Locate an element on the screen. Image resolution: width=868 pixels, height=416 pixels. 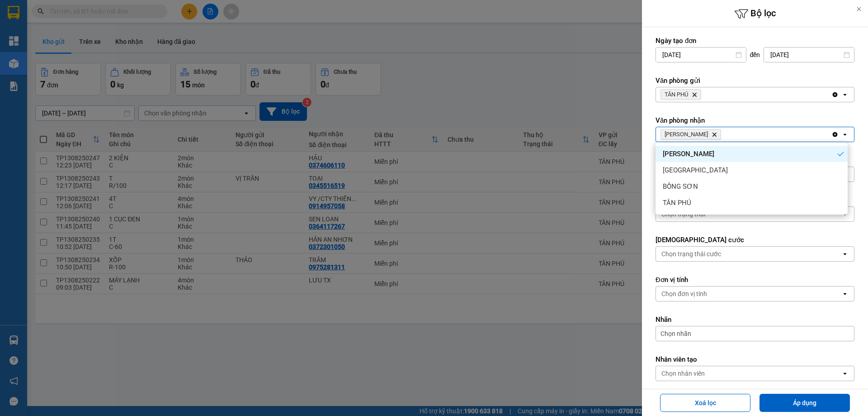
label: Nhân viên tạo is located at coordinates (755, 359).